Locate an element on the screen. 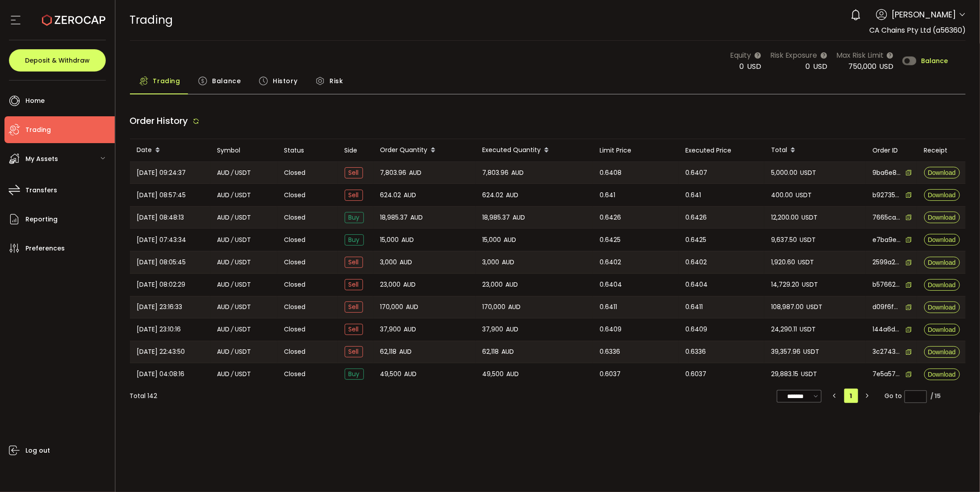 This screenshot has width=980, height=492. span: Home is located at coordinates (35, 101).